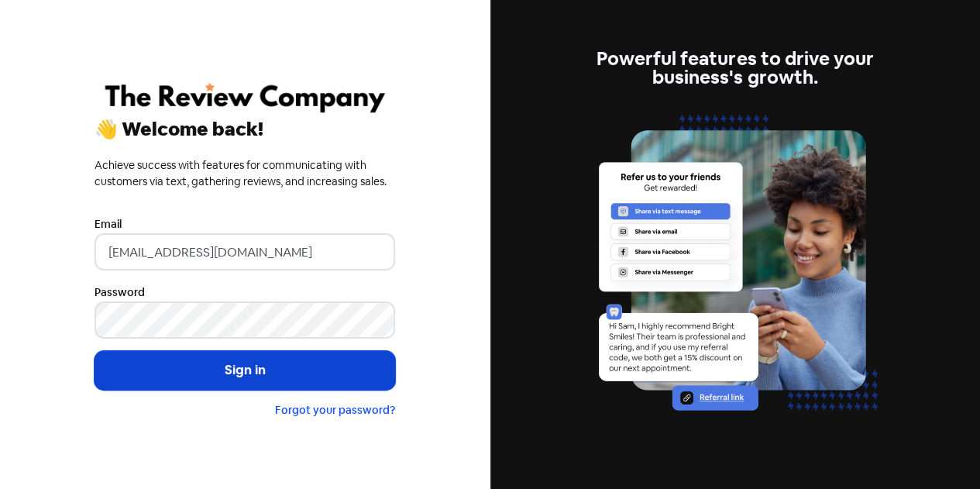 This screenshot has height=489, width=980. What do you see at coordinates (335, 410) in the screenshot?
I see `a: Forgot your password?` at bounding box center [335, 410].